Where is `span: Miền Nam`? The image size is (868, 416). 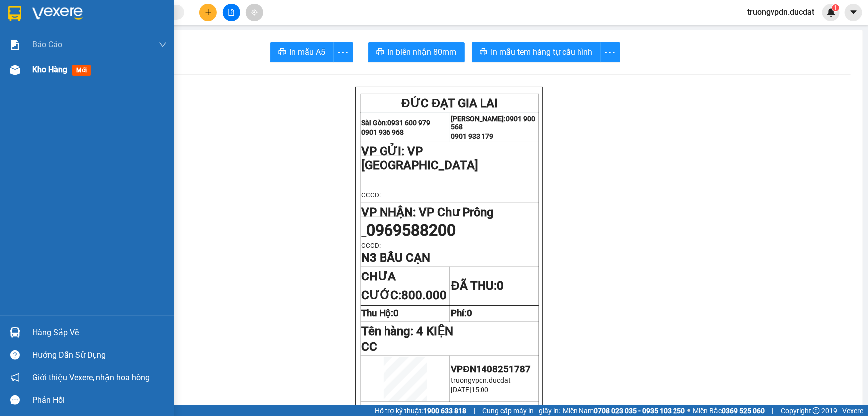
span: Miền Nam is located at coordinates (624, 410).